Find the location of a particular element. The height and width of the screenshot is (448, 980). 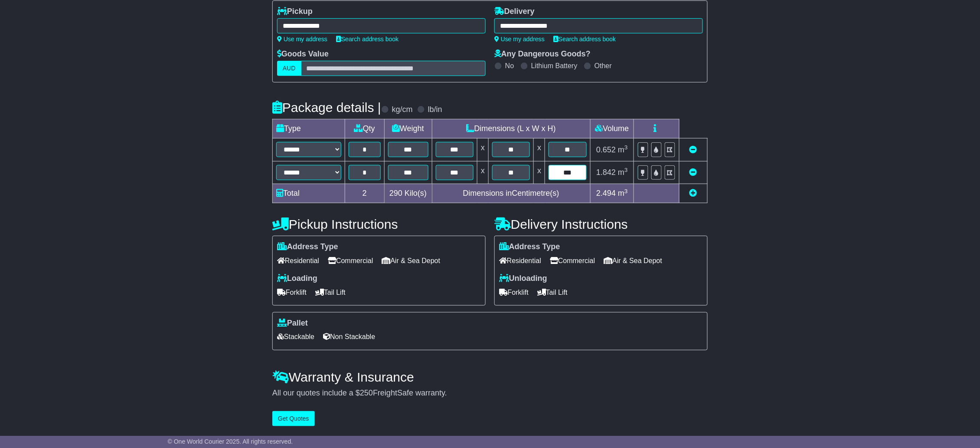

span: 1.842 is located at coordinates (606, 173).